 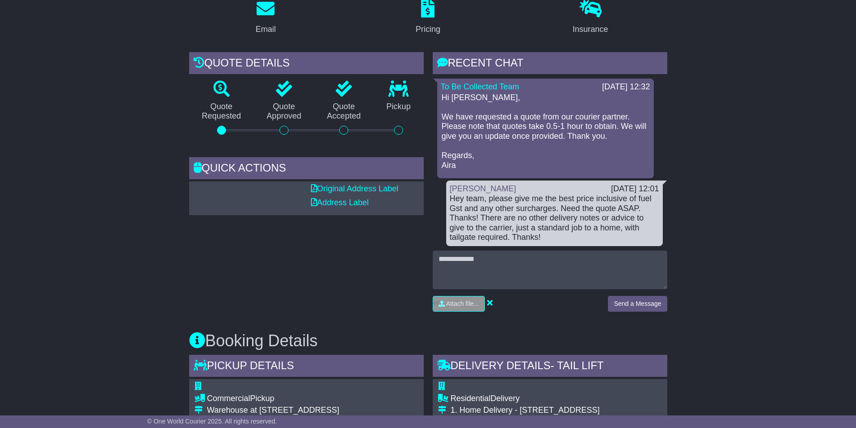 I want to click on span: Commercial, so click(x=229, y=398).